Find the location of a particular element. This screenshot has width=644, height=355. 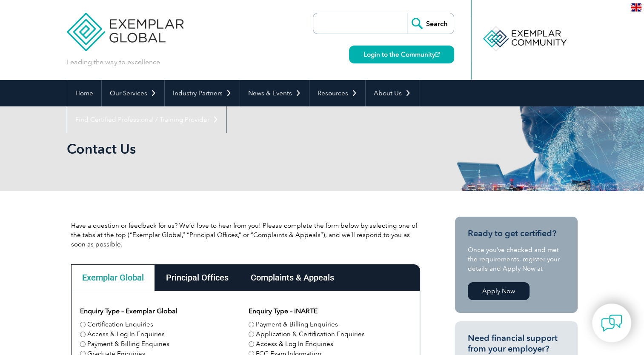

a: Our Services is located at coordinates (133, 93).